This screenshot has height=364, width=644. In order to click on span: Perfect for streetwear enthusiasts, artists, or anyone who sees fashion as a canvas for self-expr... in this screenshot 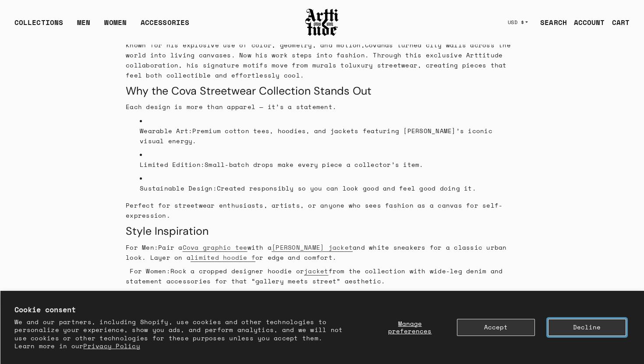, I will do `click(314, 210)`.